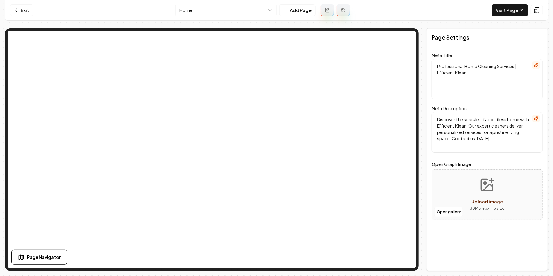  Describe the element at coordinates (442, 55) in the screenshot. I see `label: Meta Title` at that location.